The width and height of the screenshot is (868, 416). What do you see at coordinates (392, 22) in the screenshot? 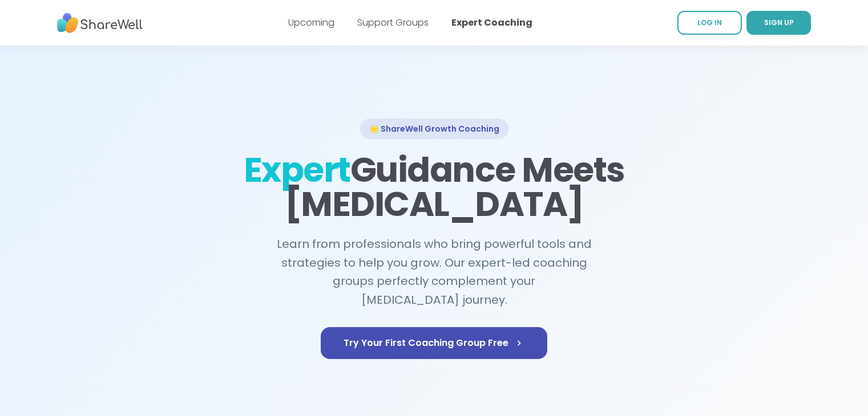
I see `a: Support Groups` at bounding box center [392, 22].